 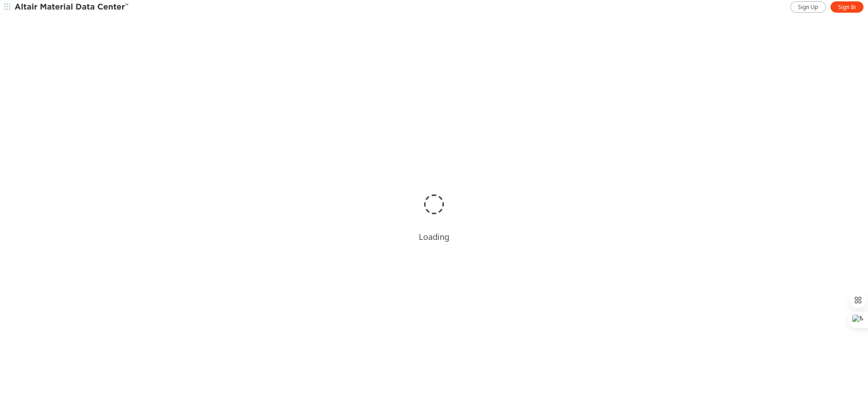 I want to click on img: Altair Material Data Center, so click(x=72, y=7).